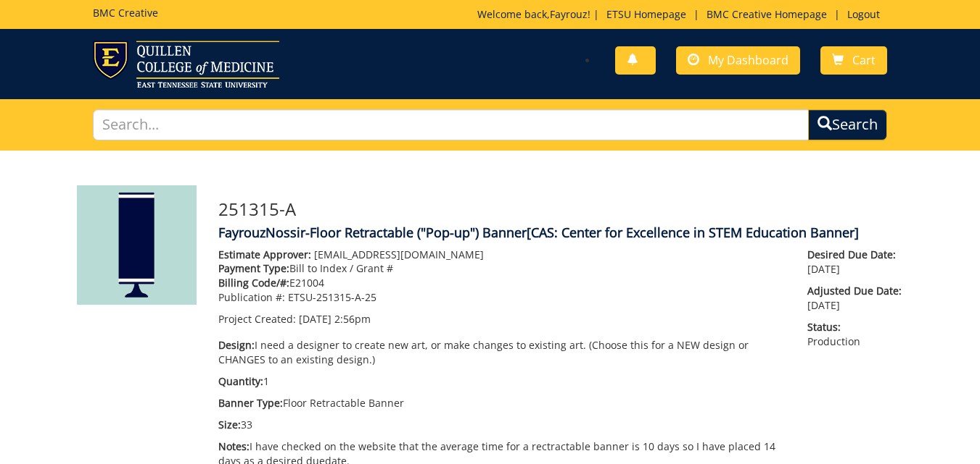 Image resolution: width=980 pixels, height=464 pixels. Describe the element at coordinates (234, 446) in the screenshot. I see `span: Notes:` at that location.